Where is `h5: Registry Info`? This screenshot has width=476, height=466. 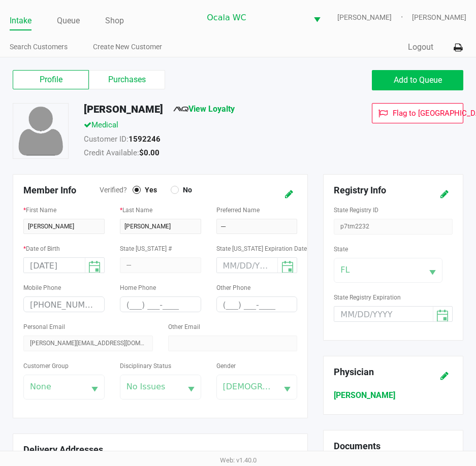
h5: Registry Info is located at coordinates (382, 190).